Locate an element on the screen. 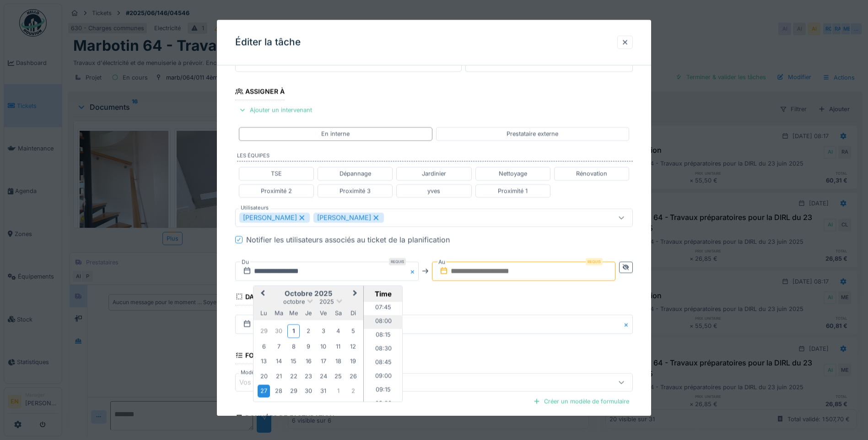 This screenshot has width=868, height=440. h3: Éditer la tâche is located at coordinates (268, 42).